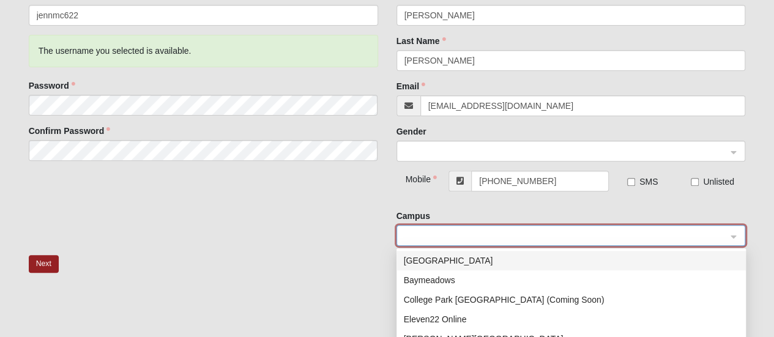 The height and width of the screenshot is (337, 774). I want to click on div: The username you selected is available., so click(203, 51).